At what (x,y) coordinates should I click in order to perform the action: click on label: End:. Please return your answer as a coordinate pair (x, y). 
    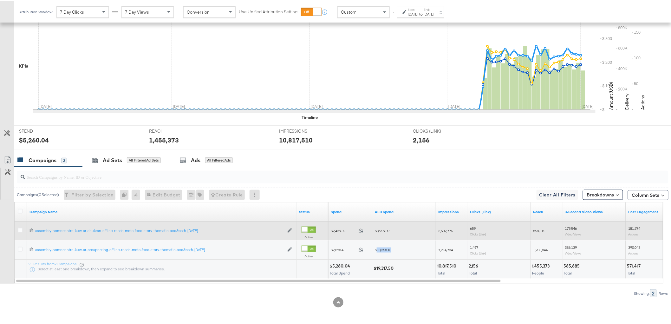
    Looking at the image, I should click on (429, 8).